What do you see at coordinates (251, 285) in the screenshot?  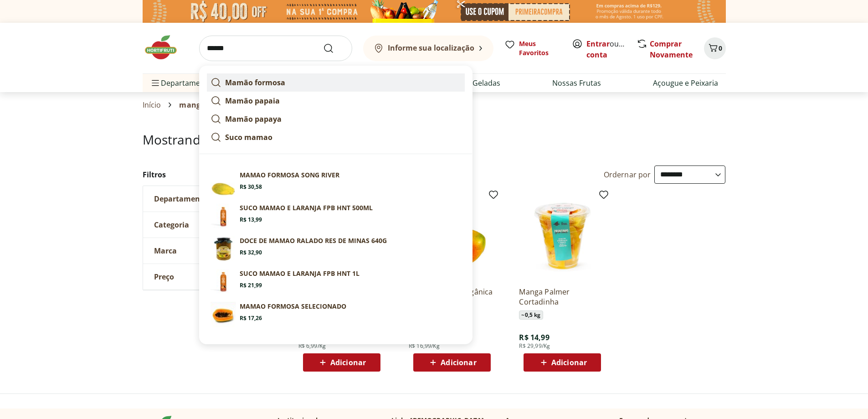 I see `span: R$ 21,99` at bounding box center [251, 285].